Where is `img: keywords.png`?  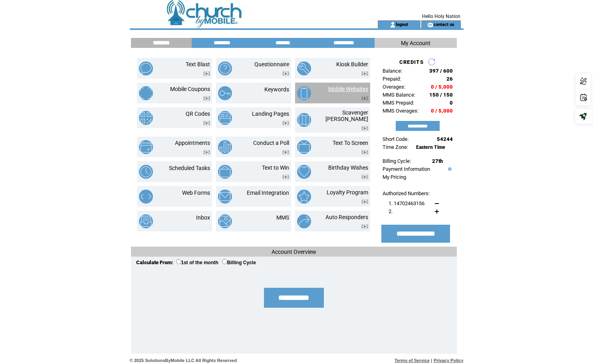 img: keywords.png is located at coordinates (224, 93).